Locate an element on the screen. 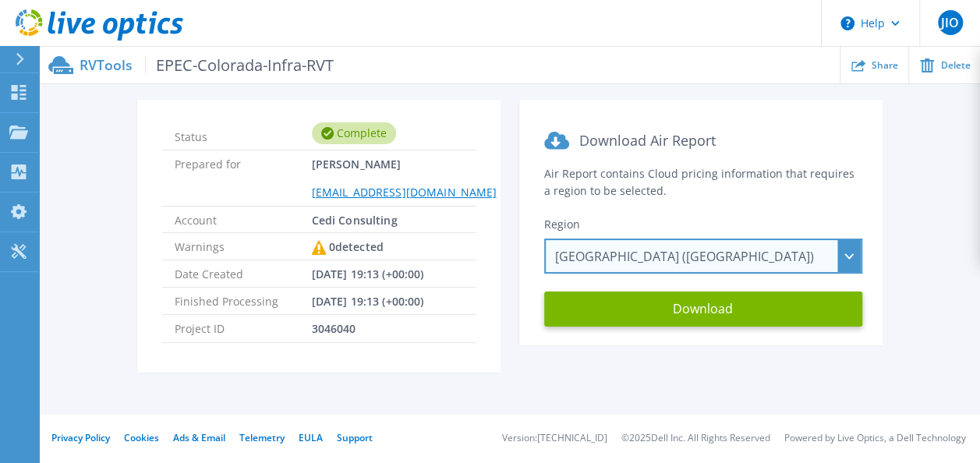 This screenshot has height=463, width=980. a: Cookies is located at coordinates (141, 437).